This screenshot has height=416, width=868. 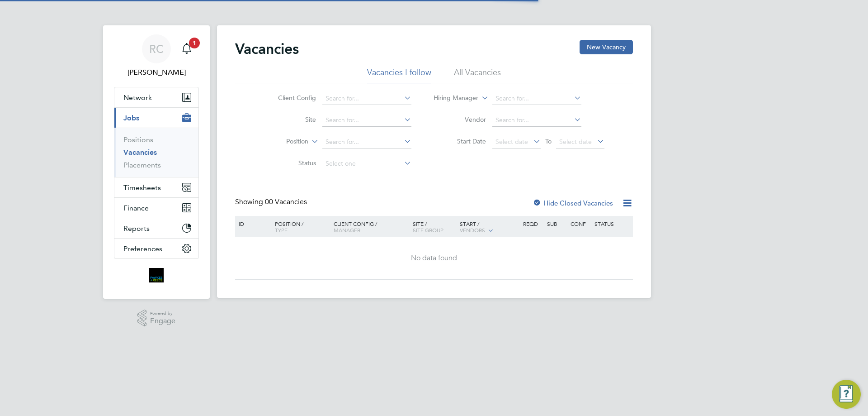 I want to click on img: bromak-logo-retina.png, so click(x=156, y=275).